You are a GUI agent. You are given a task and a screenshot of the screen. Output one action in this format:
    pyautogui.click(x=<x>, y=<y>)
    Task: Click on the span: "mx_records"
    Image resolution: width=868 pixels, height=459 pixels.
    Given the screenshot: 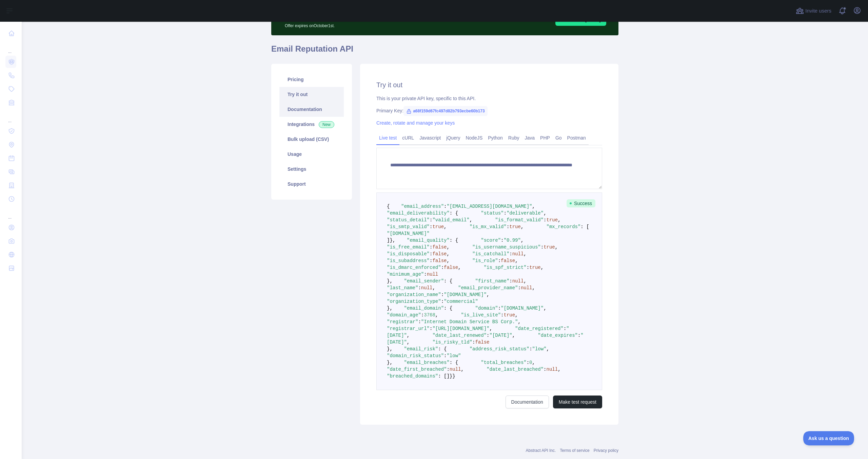 What is the action you would take?
    pyautogui.click(x=563, y=227)
    